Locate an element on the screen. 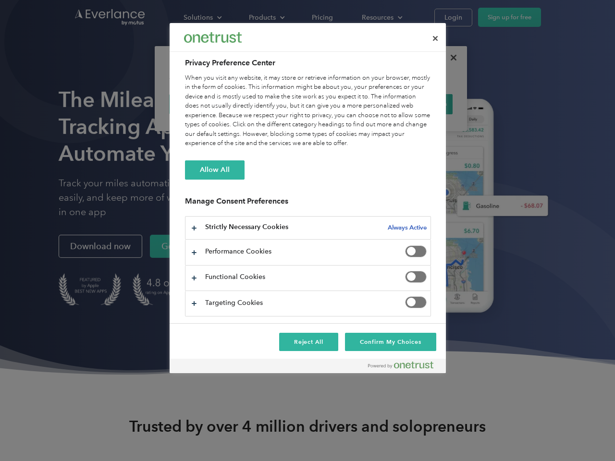 The width and height of the screenshot is (615, 461). img: Powered by OneTrust Opens in a new Tab is located at coordinates (401, 365).